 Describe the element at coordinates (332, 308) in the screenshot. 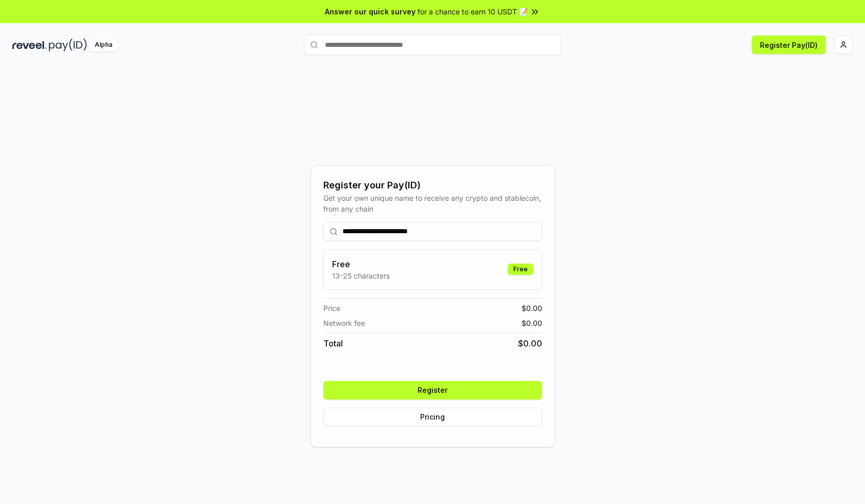

I see `span: Price` at that location.